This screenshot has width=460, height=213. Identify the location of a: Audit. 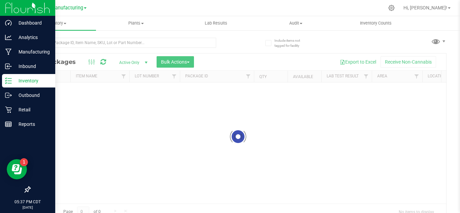
(296, 23).